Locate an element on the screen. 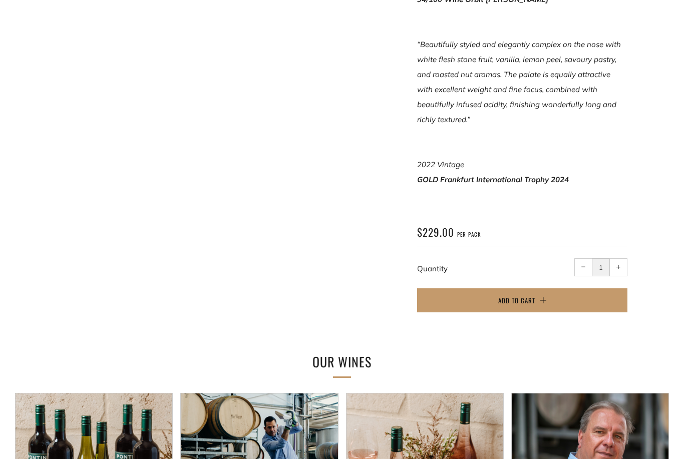  button: Add to Cart is located at coordinates (522, 300).